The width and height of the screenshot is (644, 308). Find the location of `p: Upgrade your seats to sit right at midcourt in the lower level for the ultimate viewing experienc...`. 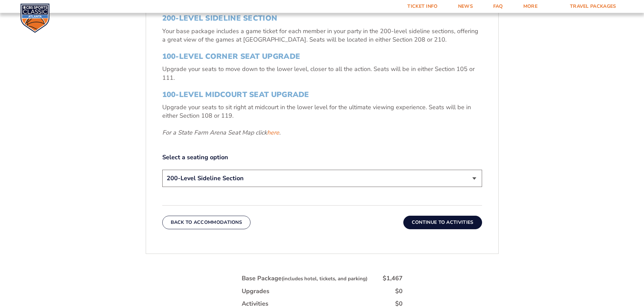

p: Upgrade your seats to sit right at midcourt in the lower level for the ultimate viewing experienc... is located at coordinates (322, 112).